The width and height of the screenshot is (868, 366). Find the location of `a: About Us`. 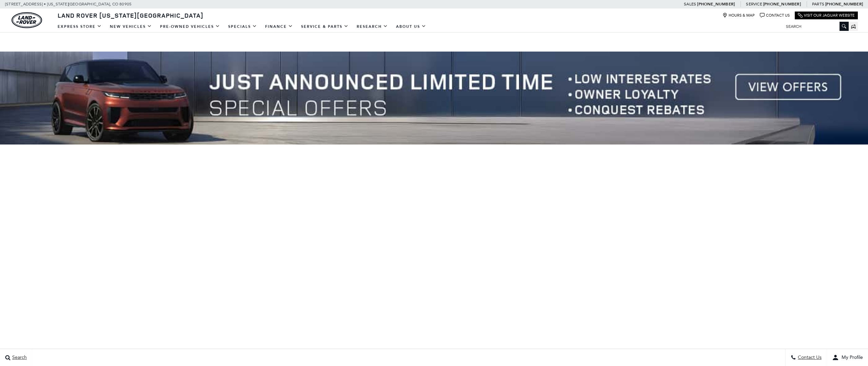

a: About Us is located at coordinates (411, 27).